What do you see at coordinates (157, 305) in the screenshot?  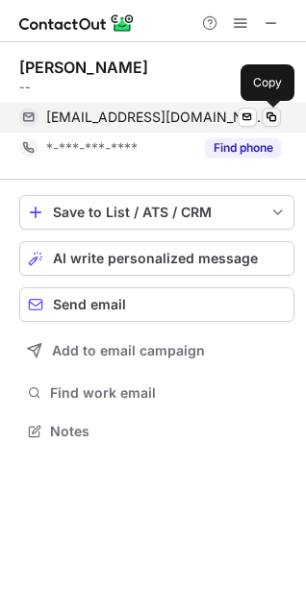 I see `button: Send email` at bounding box center [157, 305].